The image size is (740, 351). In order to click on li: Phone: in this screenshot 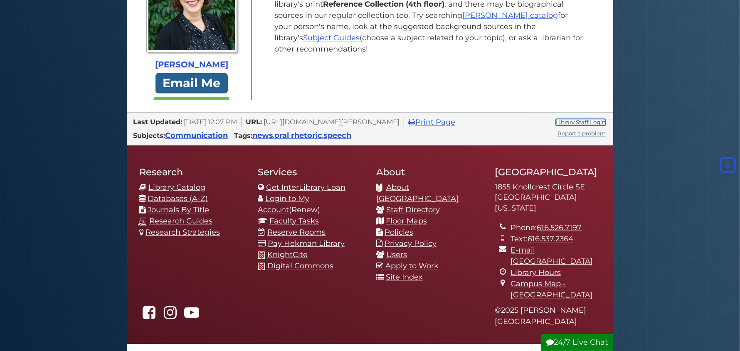, I will do `click(556, 228)`.